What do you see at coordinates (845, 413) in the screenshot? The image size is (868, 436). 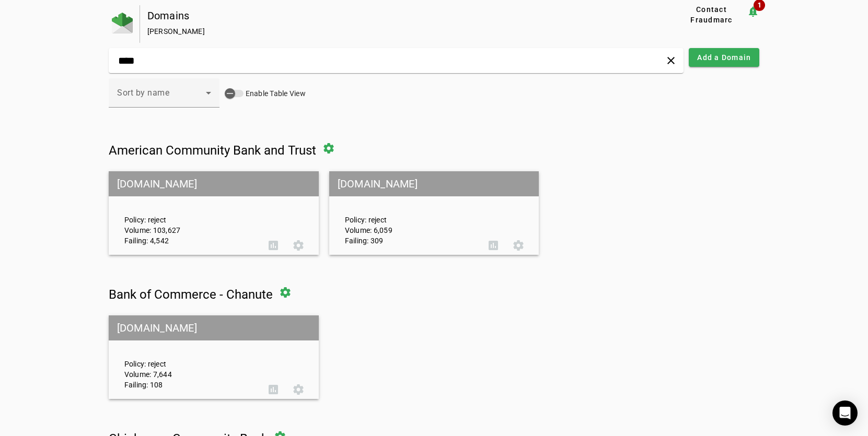 I see `div: Open Intercom Messenger` at bounding box center [845, 413].